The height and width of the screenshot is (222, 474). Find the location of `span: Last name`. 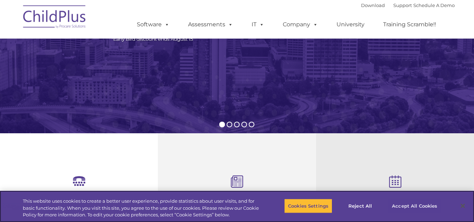

span: Last name is located at coordinates (108, 49).